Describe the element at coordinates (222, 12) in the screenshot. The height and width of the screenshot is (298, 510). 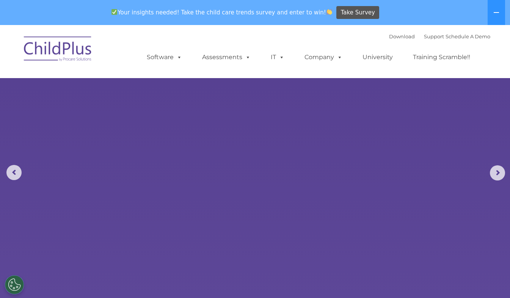
I see `span: Your insights needed! Take the child care trends survey and enter to win!` at that location.